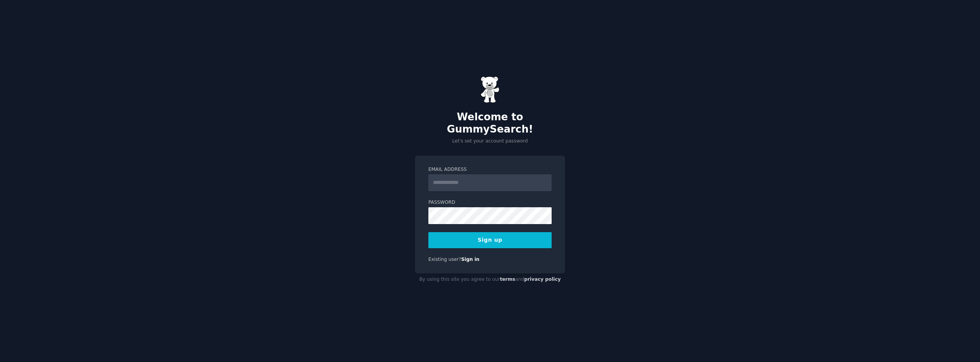  What do you see at coordinates (445, 259) in the screenshot?
I see `span: Existing user?` at bounding box center [445, 259].